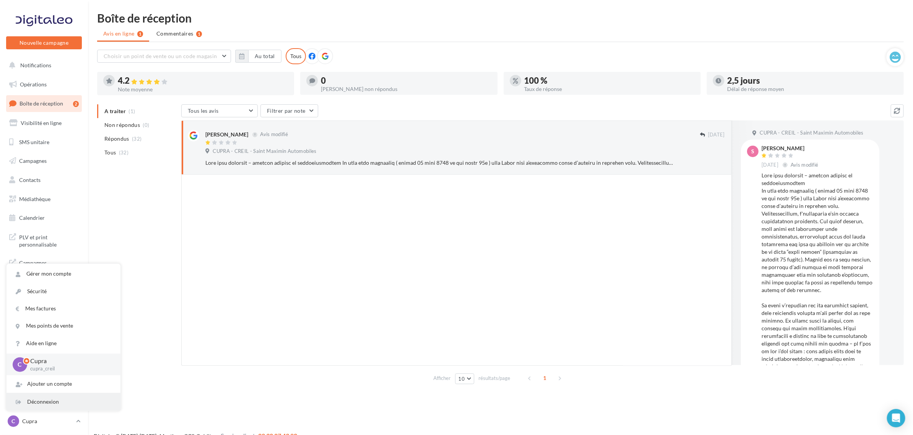  What do you see at coordinates (44, 199) in the screenshot?
I see `a: Médiathèque` at bounding box center [44, 199].